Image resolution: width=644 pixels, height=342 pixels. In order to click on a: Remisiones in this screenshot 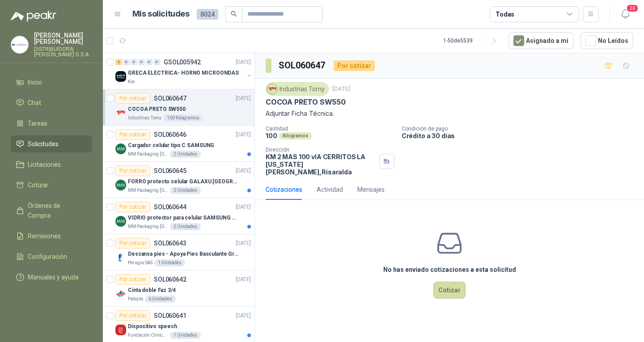, I will do `click(51, 236)`.